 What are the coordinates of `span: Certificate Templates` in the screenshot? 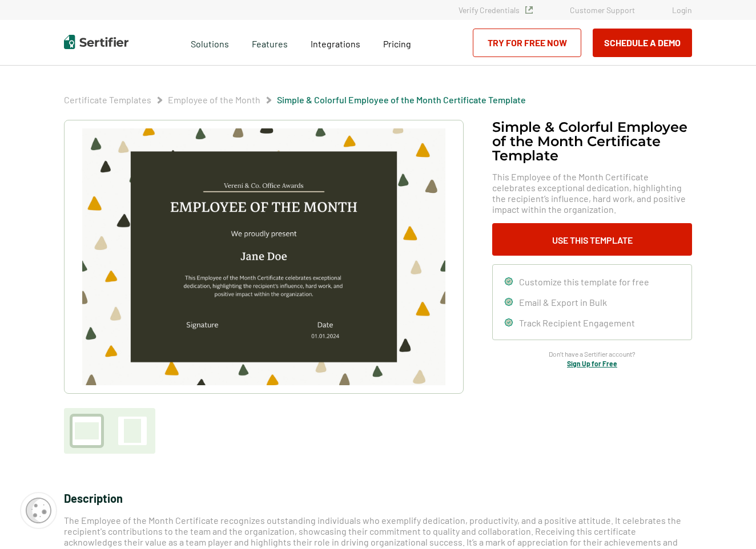 It's located at (108, 100).